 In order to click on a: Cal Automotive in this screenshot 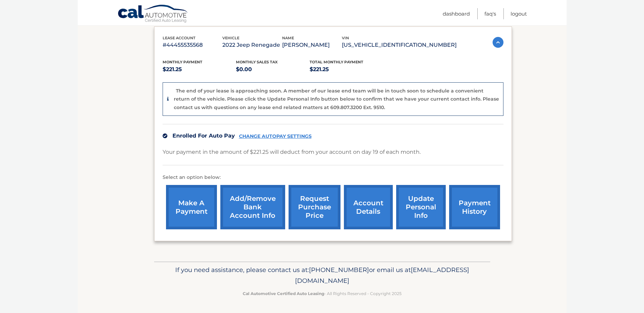, I will do `click(153, 14)`.